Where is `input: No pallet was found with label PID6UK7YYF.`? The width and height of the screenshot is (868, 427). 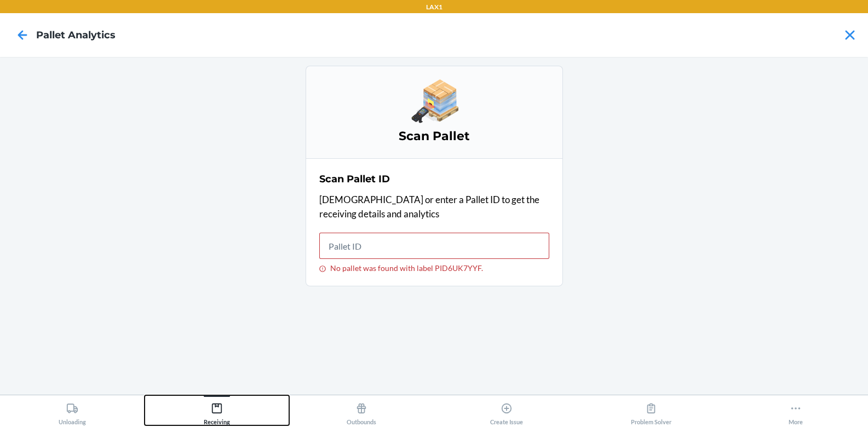
input: No pallet was found with label PID6UK7YYF. is located at coordinates (434, 246).